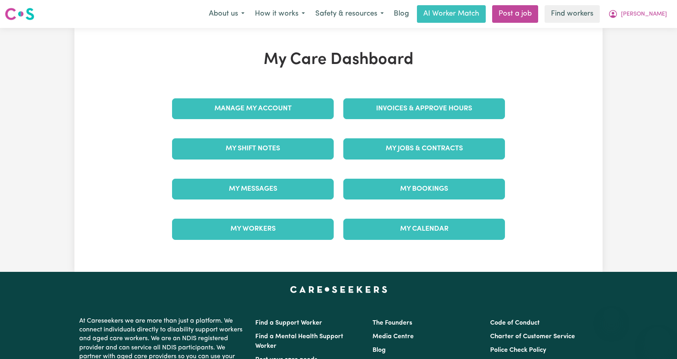 The image size is (677, 359). I want to click on a: Police Check Policy, so click(518, 350).